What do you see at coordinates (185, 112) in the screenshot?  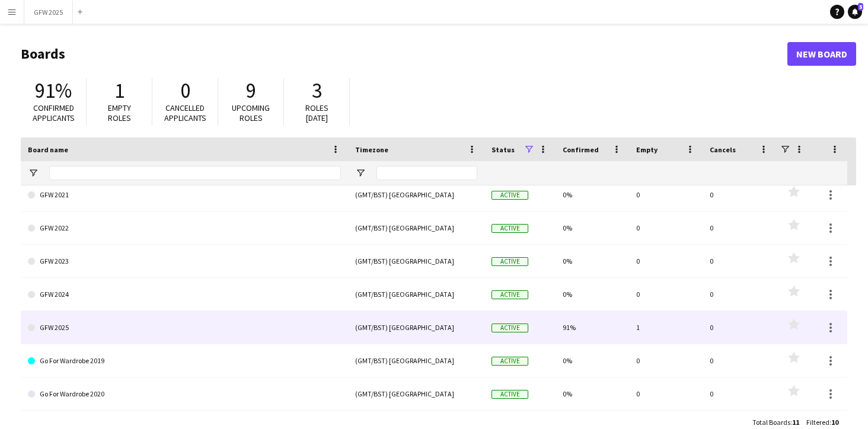 I see `span: Cancelled applicants` at bounding box center [185, 112].